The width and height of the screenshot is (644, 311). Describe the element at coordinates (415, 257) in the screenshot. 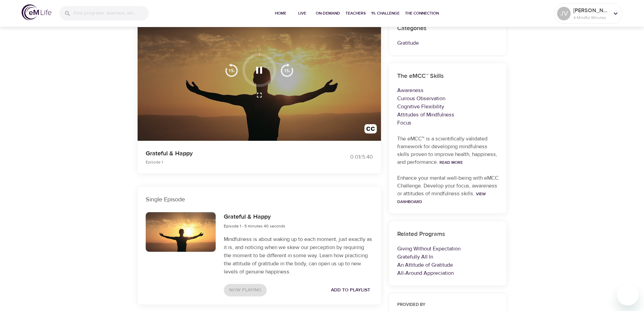

I see `a: Gratefully All In` at that location.